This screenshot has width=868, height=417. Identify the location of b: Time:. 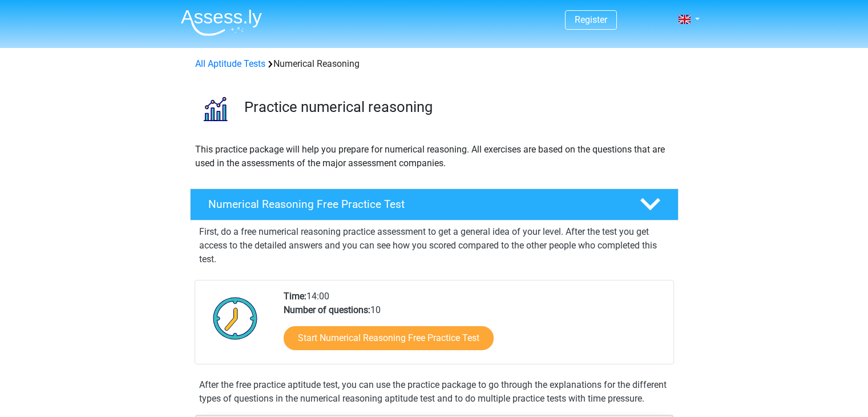
(295, 296).